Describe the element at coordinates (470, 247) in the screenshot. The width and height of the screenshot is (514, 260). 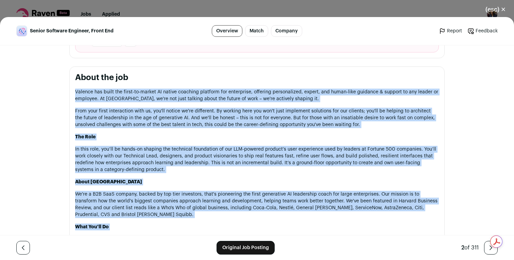
I see `div: of 311` at that location.